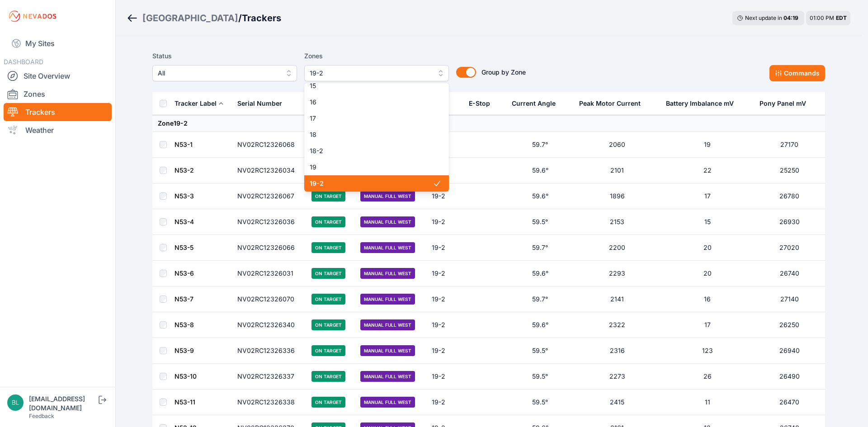  Describe the element at coordinates (371, 118) in the screenshot. I see `span: 17` at that location.